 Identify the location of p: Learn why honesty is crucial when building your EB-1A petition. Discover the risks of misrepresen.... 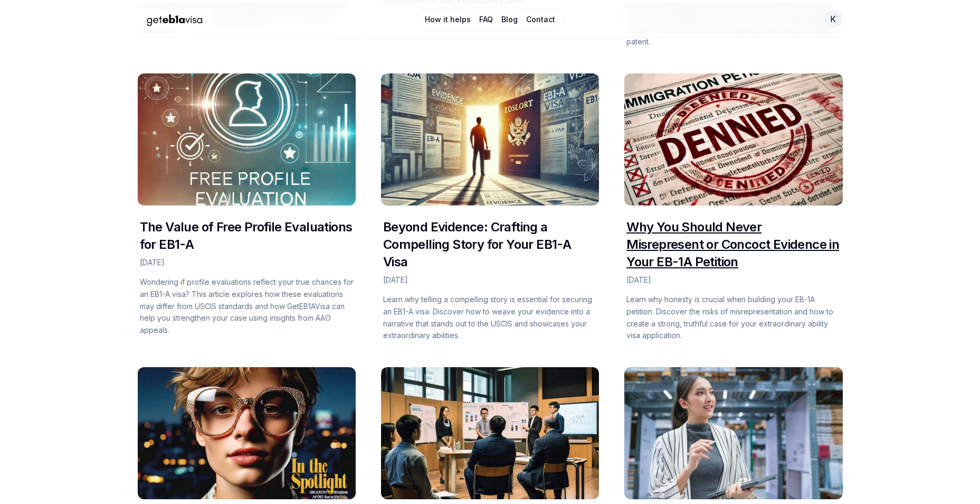
(733, 317).